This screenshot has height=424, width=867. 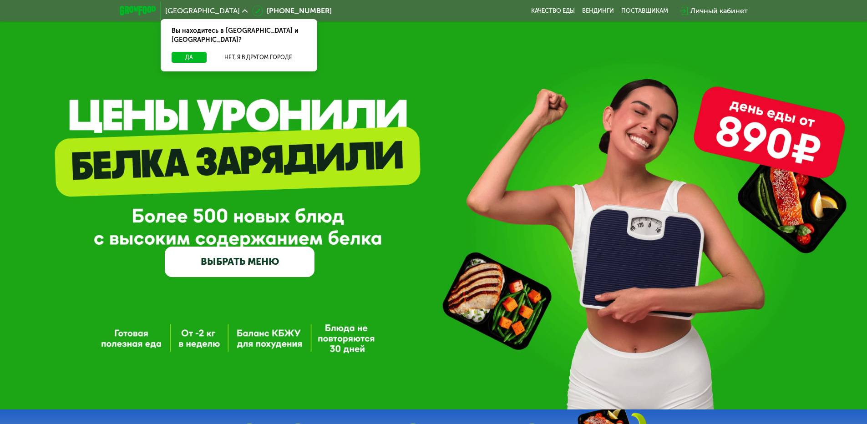 What do you see at coordinates (598, 11) in the screenshot?
I see `a: Вендинги` at bounding box center [598, 11].